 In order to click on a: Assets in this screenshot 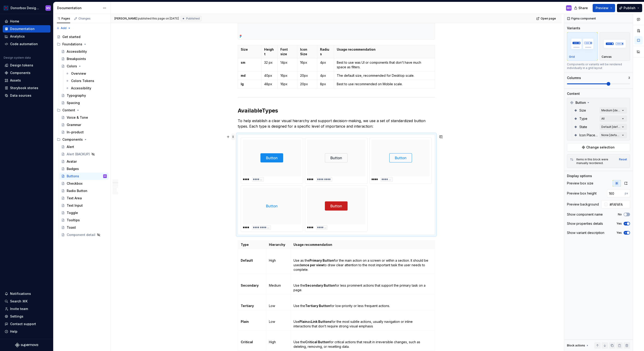, I will do `click(27, 81)`.